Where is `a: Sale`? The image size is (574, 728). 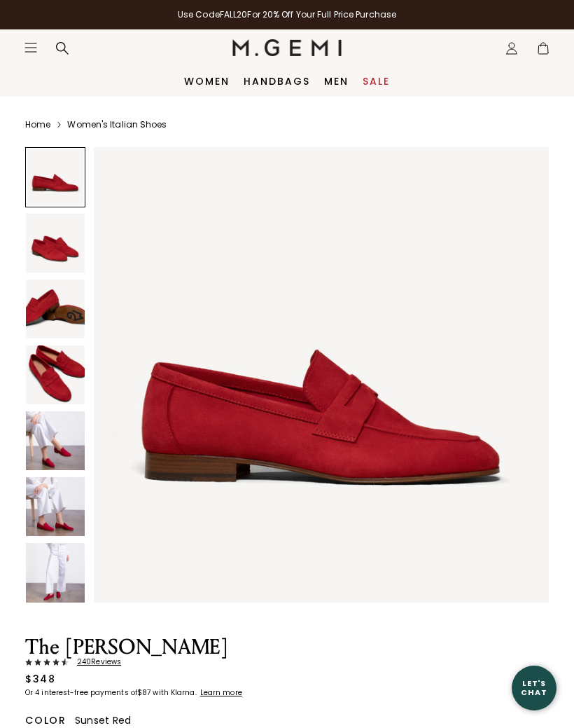
a: Sale is located at coordinates (376, 81).